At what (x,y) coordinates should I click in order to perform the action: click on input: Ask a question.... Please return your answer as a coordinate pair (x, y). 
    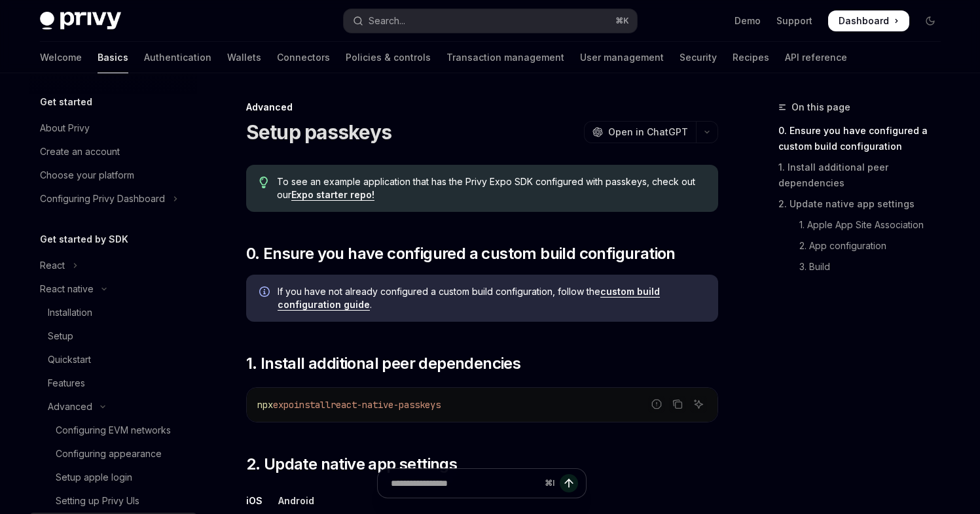
    Looking at the image, I should click on (465, 483).